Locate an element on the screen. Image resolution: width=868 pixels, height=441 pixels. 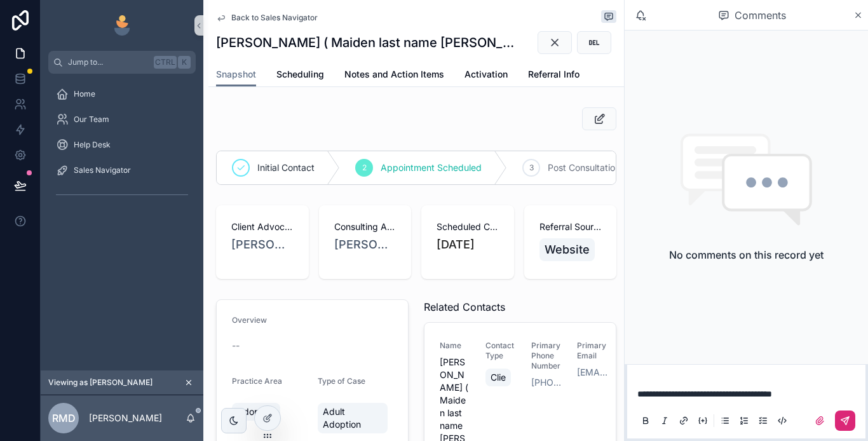
span: Referral Source is located at coordinates (571, 227).